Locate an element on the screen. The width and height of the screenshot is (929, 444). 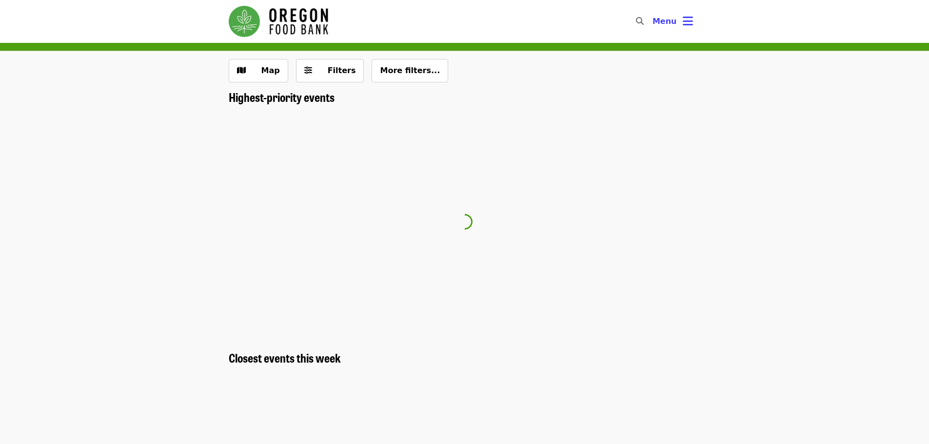
span: Filters is located at coordinates (342, 70).